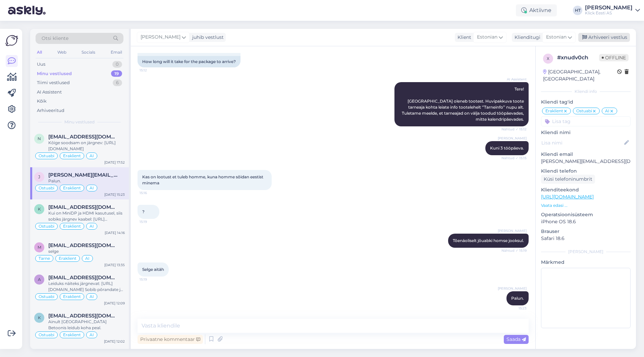 This screenshot has width=644, height=357. What do you see at coordinates (117, 52) in the screenshot?
I see `div: Email` at bounding box center [117, 52].